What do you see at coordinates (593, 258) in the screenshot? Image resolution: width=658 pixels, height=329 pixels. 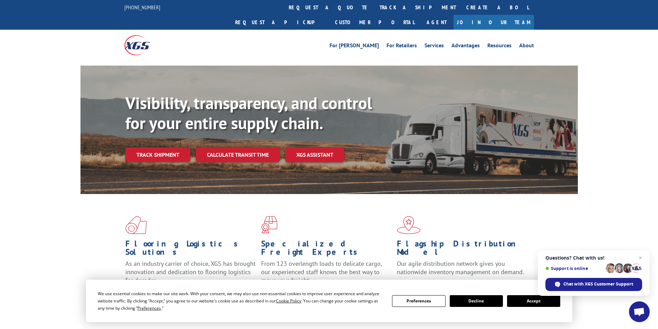 I see `span: Questions? Chat with us!` at bounding box center [593, 258].